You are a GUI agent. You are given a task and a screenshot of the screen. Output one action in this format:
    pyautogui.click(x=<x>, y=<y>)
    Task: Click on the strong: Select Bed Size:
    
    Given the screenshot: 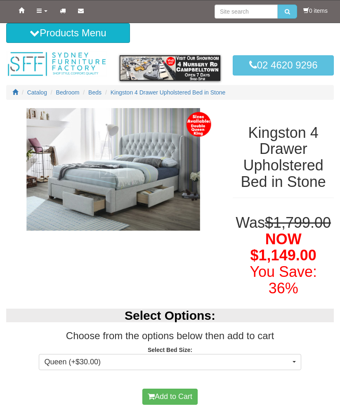 What is the action you would take?
    pyautogui.click(x=170, y=350)
    